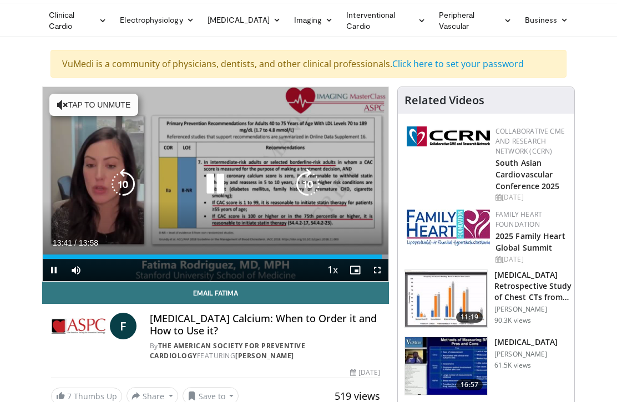 This screenshot has height=402, width=617. What do you see at coordinates (215, 293) in the screenshot?
I see `a: Email Fatima` at bounding box center [215, 293].